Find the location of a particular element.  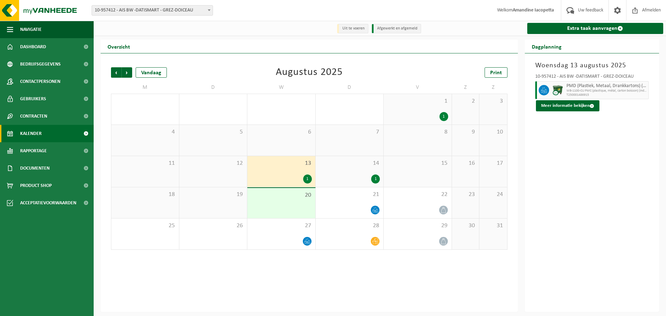

span: 28 is located at coordinates (350, 226).